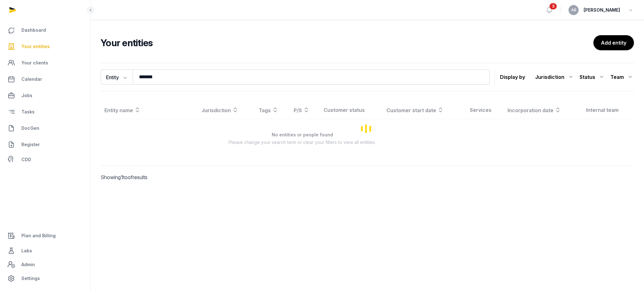 The image size is (644, 291). Describe the element at coordinates (45, 112) in the screenshot. I see `a: Tasks` at that location.